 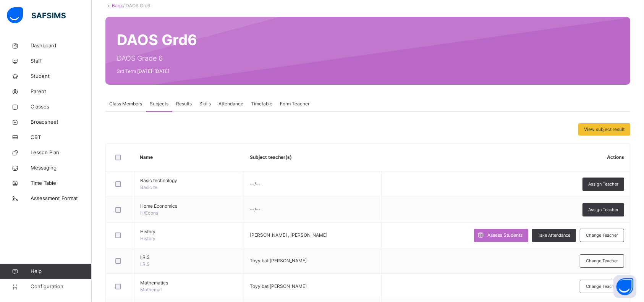 I want to click on img: safsims, so click(x=36, y=15).